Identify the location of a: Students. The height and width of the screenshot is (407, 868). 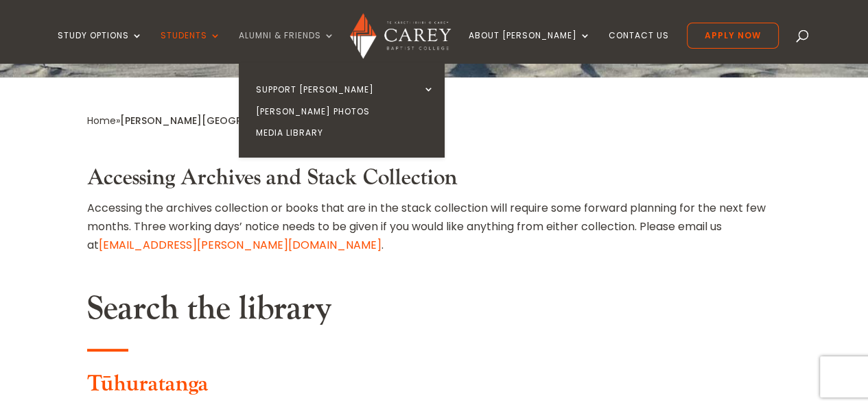
(191, 46).